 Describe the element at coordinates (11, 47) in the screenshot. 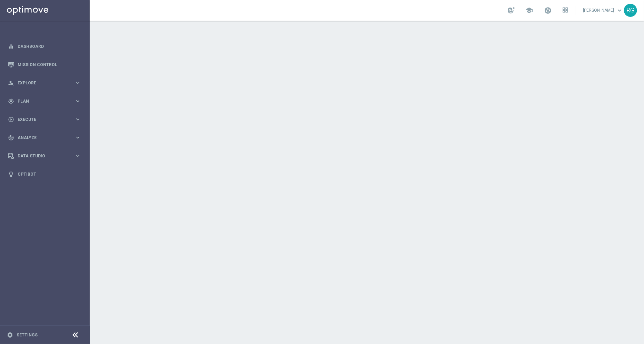

I see `i: equalizer` at that location.